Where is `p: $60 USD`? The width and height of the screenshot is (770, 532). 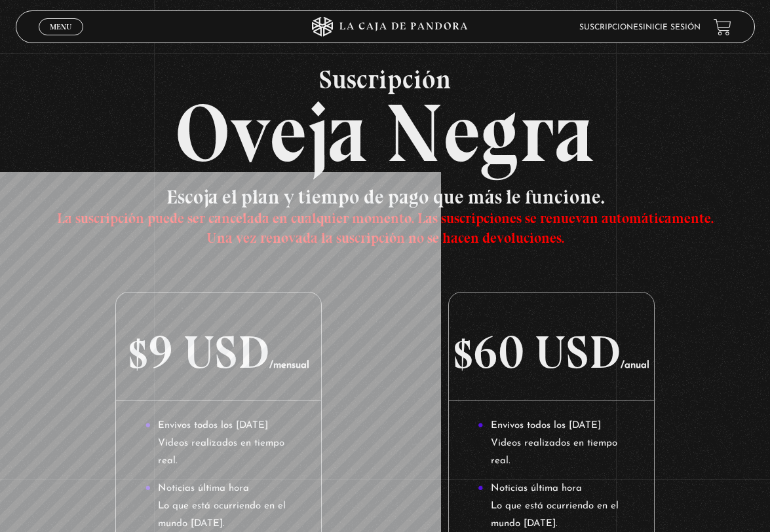 p: $60 USD is located at coordinates (551, 358).